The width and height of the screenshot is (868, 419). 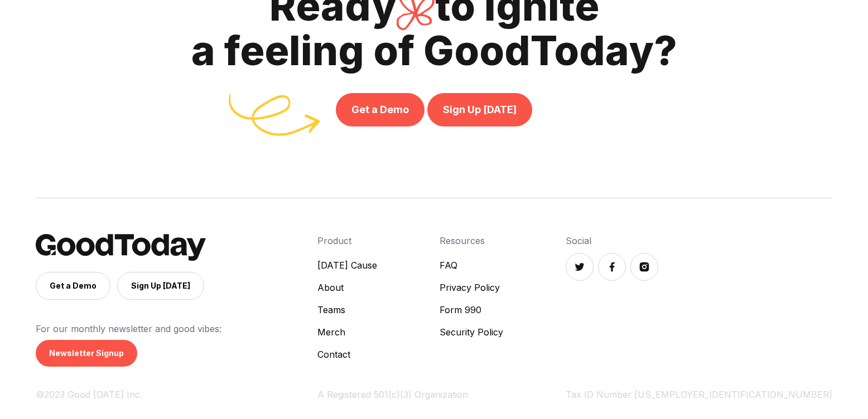 I want to click on a: FAQ, so click(x=472, y=265).